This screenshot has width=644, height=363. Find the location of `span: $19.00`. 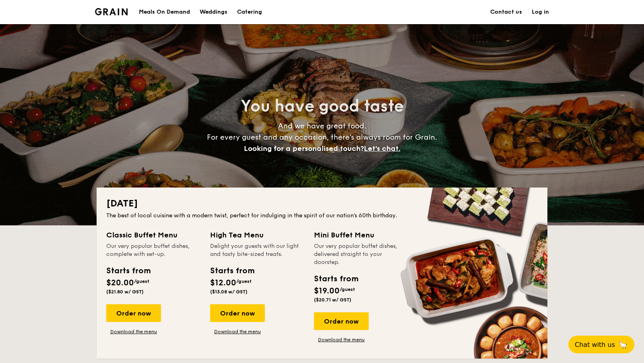

span: $19.00 is located at coordinates (327, 291).